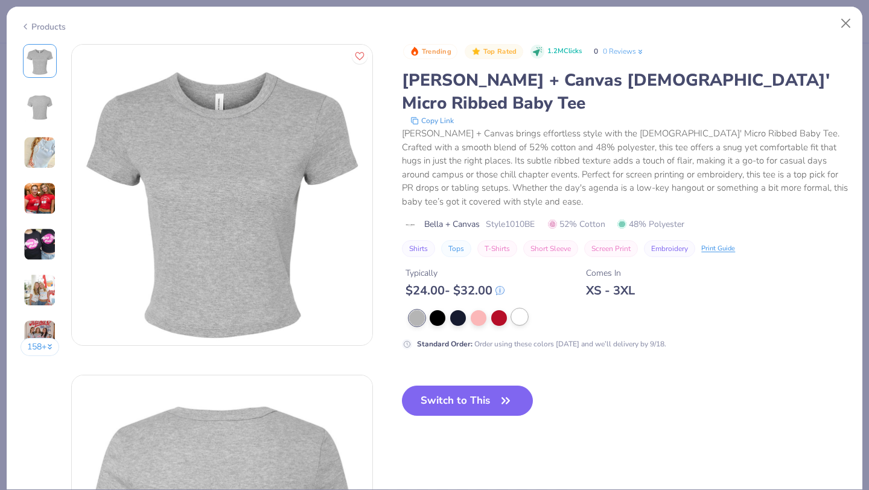  Describe the element at coordinates (610, 273) in the screenshot. I see `div: Comes In` at that location.